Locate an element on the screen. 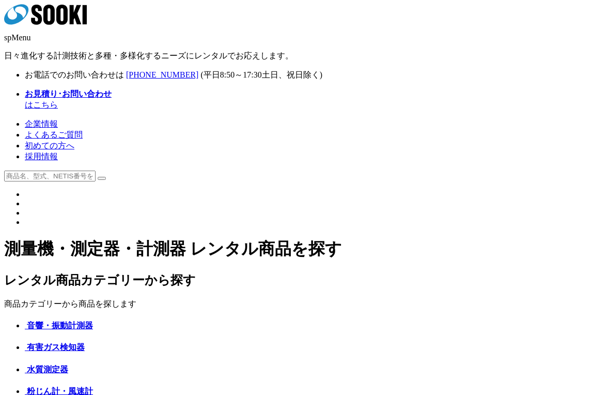 The height and width of the screenshot is (395, 594). h1: 測量機・測定器・計測器 レンタル商品を探す is located at coordinates (297, 249).